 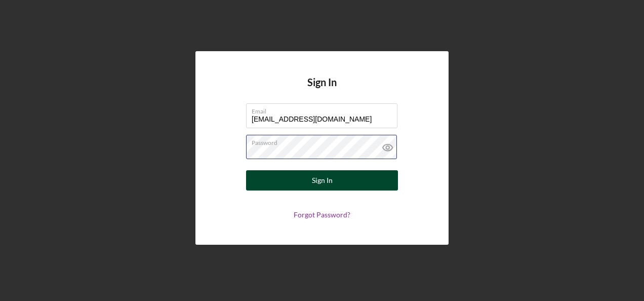 I want to click on label: Email, so click(x=324, y=109).